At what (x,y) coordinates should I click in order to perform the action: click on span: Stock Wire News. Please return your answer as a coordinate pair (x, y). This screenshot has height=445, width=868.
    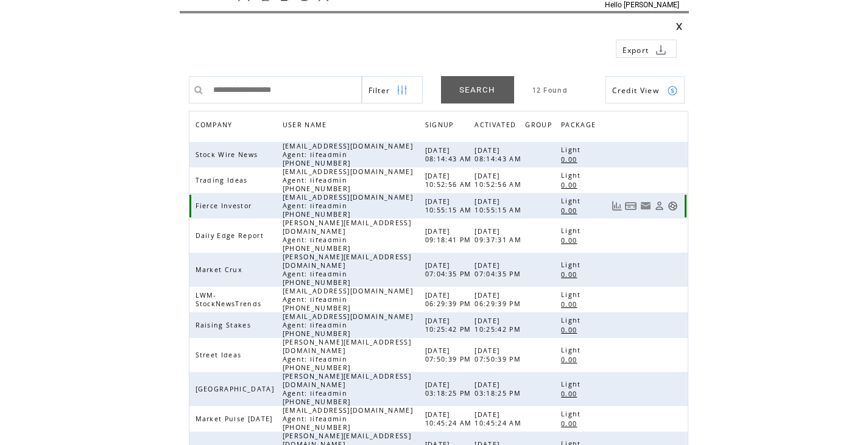
    Looking at the image, I should click on (228, 155).